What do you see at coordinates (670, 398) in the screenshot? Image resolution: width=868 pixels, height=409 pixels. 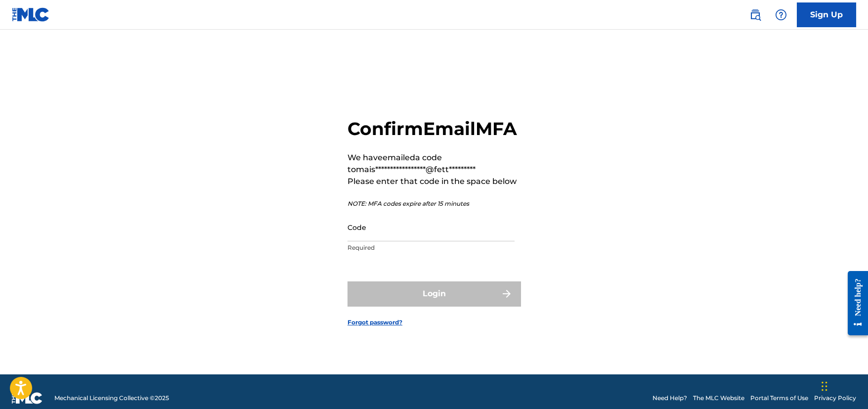 I see `a: Need Help?` at bounding box center [670, 398].